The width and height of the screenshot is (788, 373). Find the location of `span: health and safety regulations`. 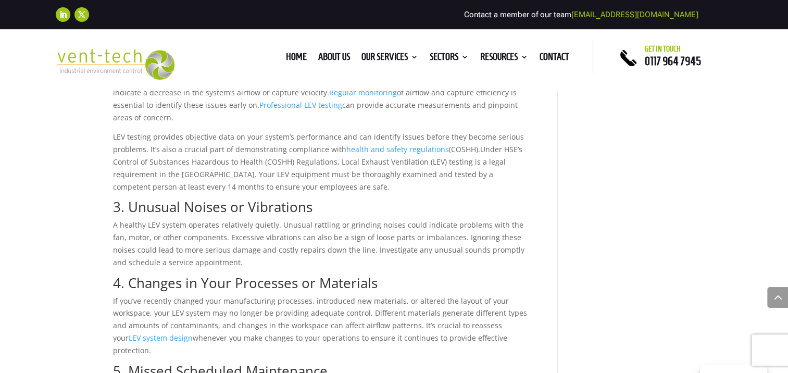

span: health and safety regulations is located at coordinates (398, 149).